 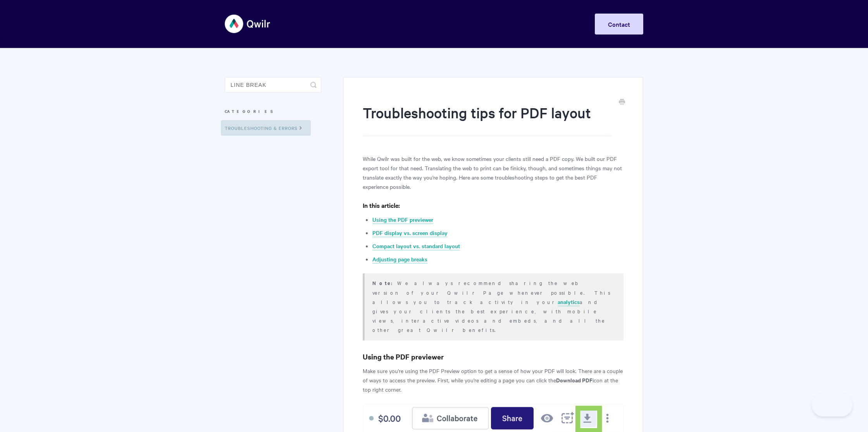 What do you see at coordinates (400, 259) in the screenshot?
I see `a: Adjusting page breaks` at bounding box center [400, 259].